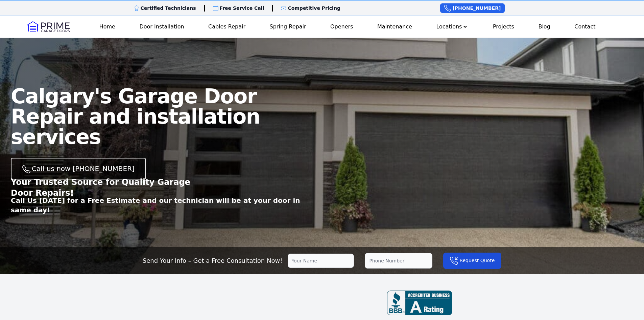 The width and height of the screenshot is (644, 320). What do you see at coordinates (399, 261) in the screenshot?
I see `input: Phone Number` at bounding box center [399, 261].